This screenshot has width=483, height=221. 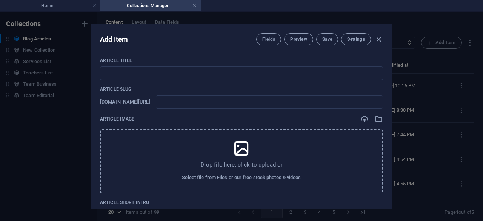 I want to click on span: Select file from Files or our free stock photos & videos, so click(x=241, y=177).